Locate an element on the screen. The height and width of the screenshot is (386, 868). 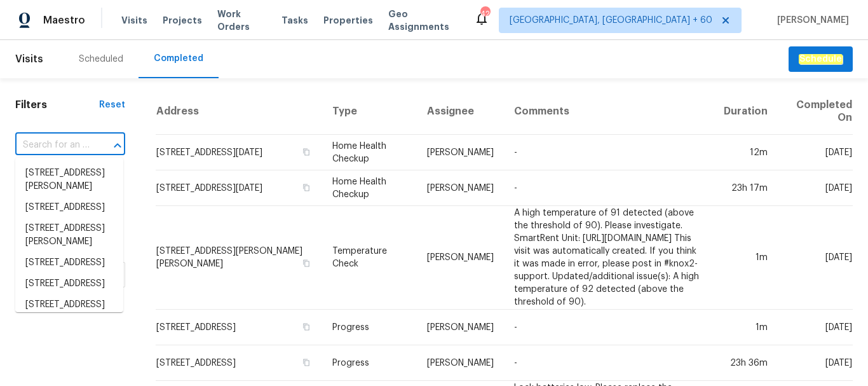
span: Properties is located at coordinates (348, 20).